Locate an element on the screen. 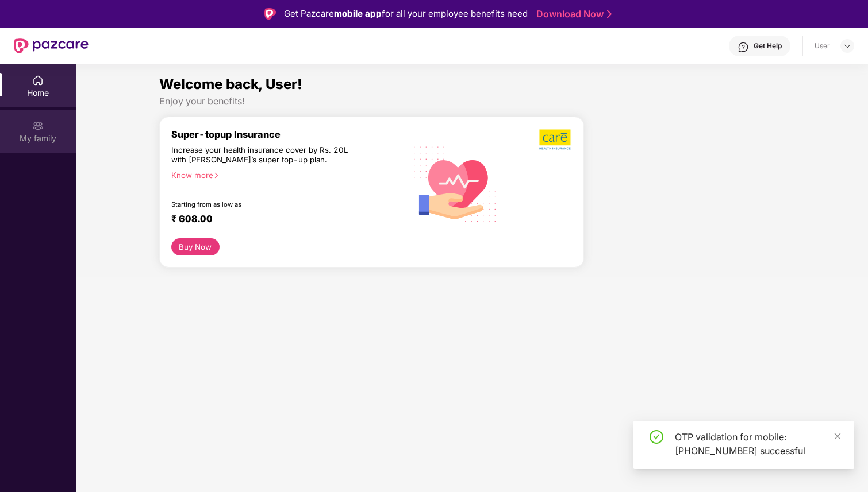 This screenshot has width=868, height=492. div: Know more is located at coordinates (285, 175).